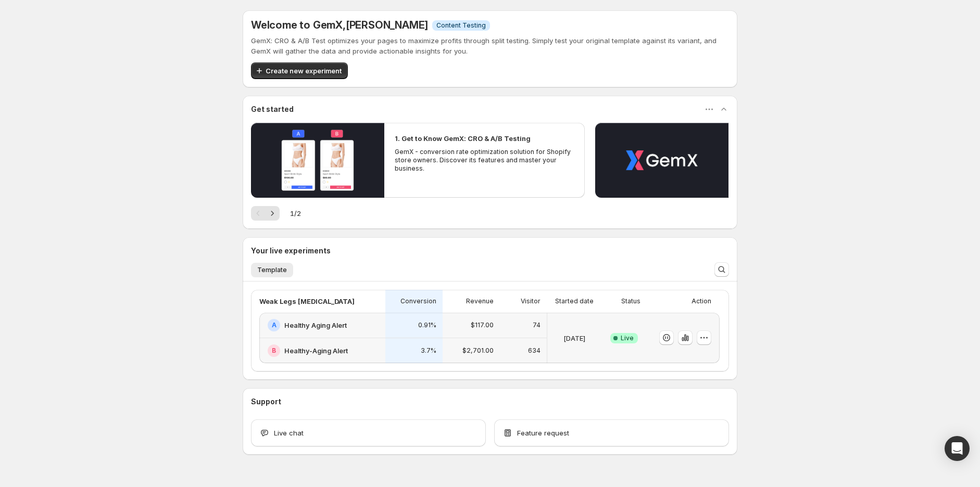 The image size is (980, 487). I want to click on span: Create new experiment, so click(304, 71).